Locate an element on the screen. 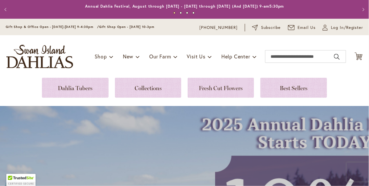 The width and height of the screenshot is (369, 186). button: 3 of 4 is located at coordinates (187, 13).